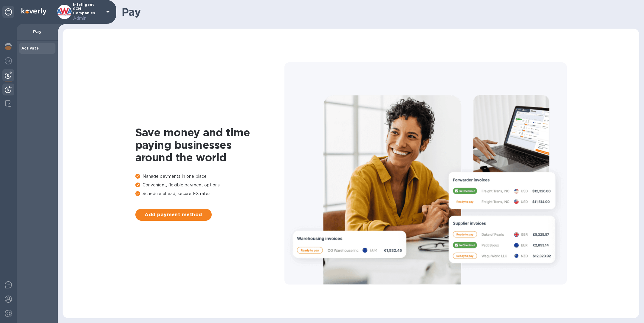 The width and height of the screenshot is (644, 323). What do you see at coordinates (378, 12) in the screenshot?
I see `h1: Pay` at bounding box center [378, 12].